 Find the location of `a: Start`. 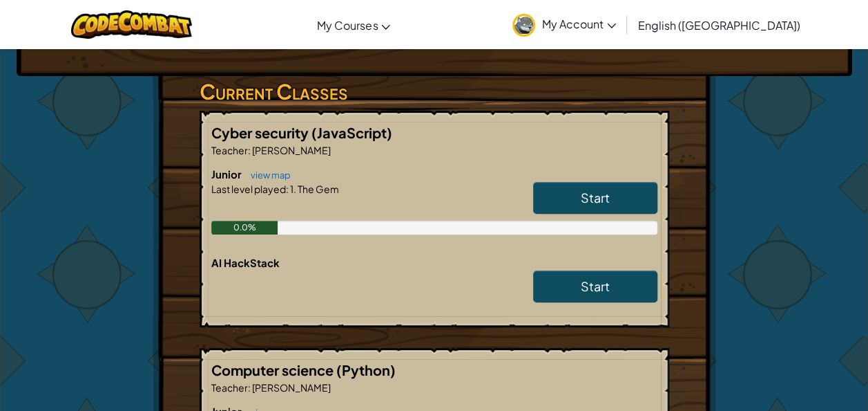

a: Start is located at coordinates (595, 286).